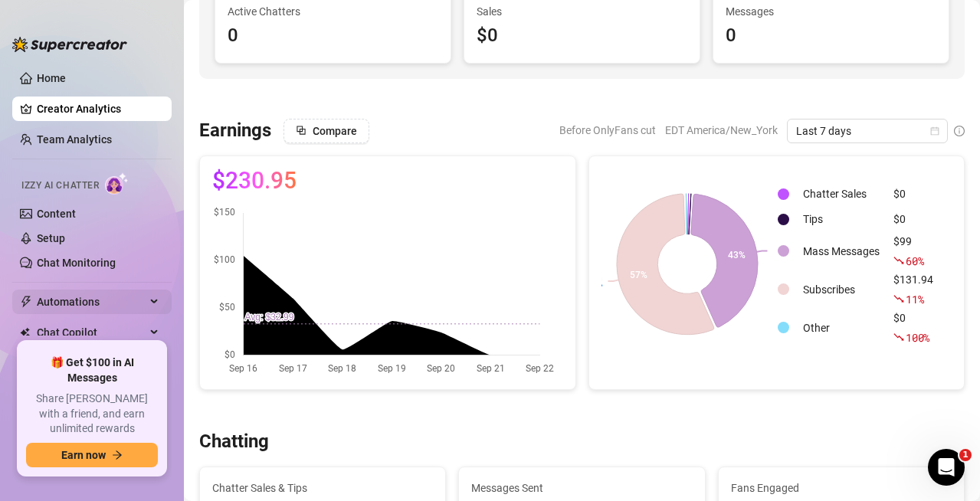 The height and width of the screenshot is (501, 980). I want to click on img: AI Chatter, so click(117, 183).